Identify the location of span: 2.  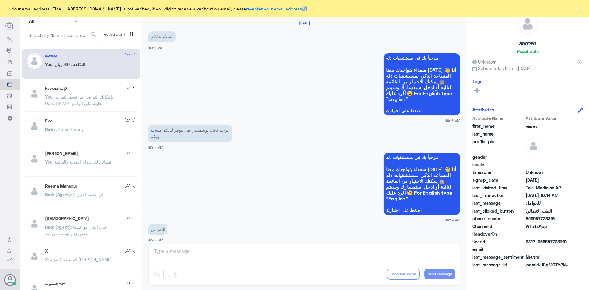
(548, 226).